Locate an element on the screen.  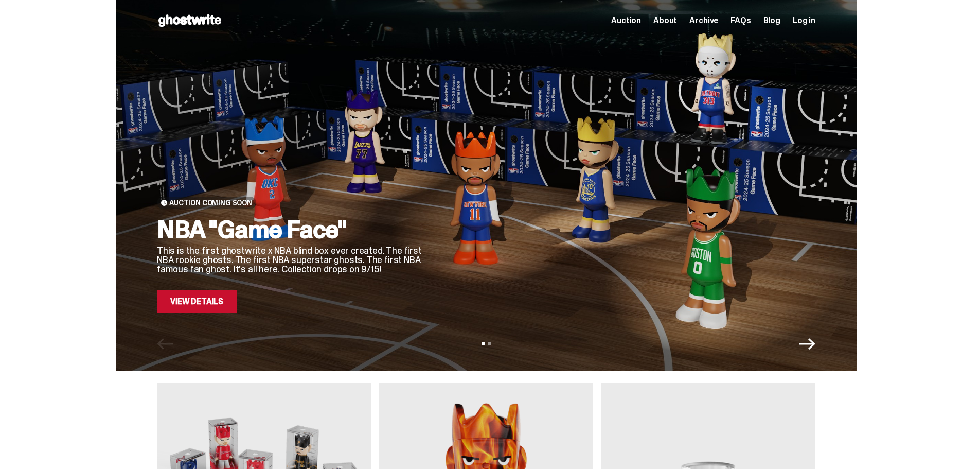
button: View slide 1 is located at coordinates (483, 344).